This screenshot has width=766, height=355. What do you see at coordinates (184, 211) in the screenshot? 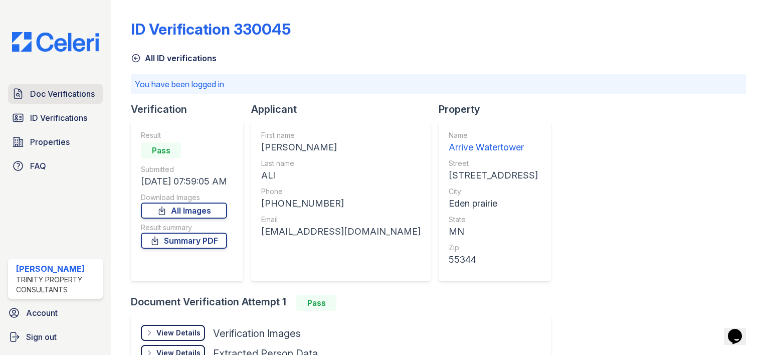
I see `a: All Images` at bounding box center [184, 211].